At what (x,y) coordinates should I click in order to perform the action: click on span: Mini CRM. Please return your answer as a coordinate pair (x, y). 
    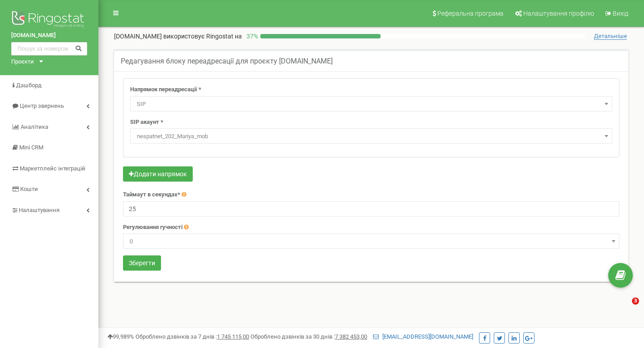
    Looking at the image, I should click on (32, 147).